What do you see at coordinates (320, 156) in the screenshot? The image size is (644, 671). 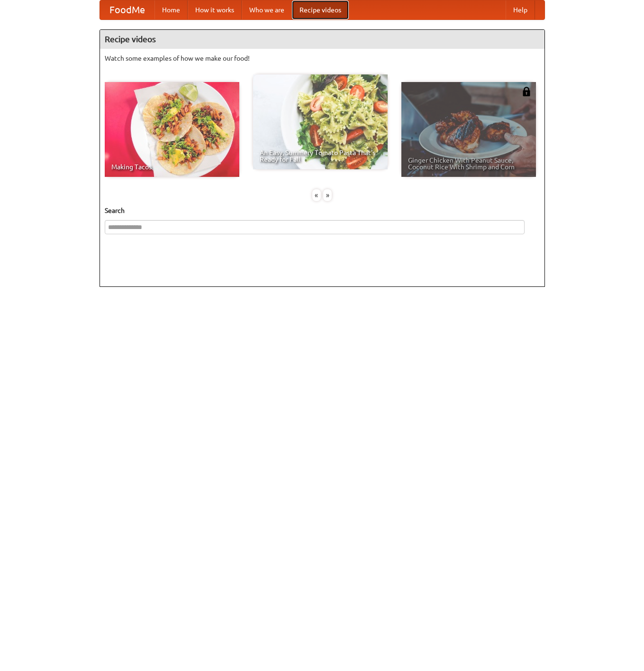 I see `span: An Easy, Summery Tomato Pasta That's Ready for Fall` at bounding box center [320, 156].